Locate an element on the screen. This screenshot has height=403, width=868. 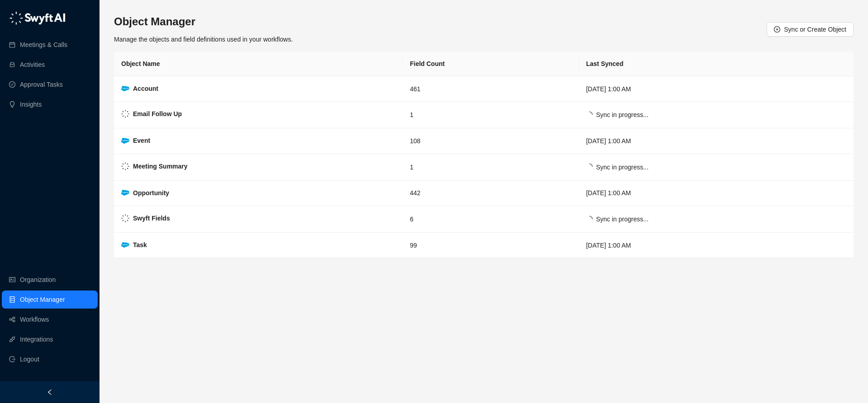
strong: Event is located at coordinates (142, 141).